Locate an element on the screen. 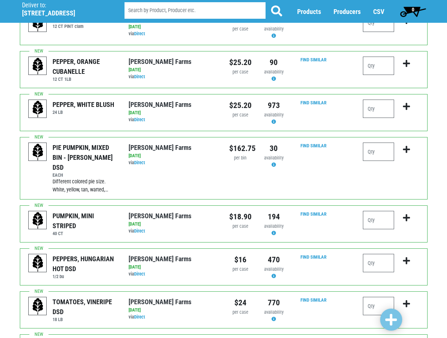 This screenshot has height=338, width=447. a: Products is located at coordinates (309, 11).